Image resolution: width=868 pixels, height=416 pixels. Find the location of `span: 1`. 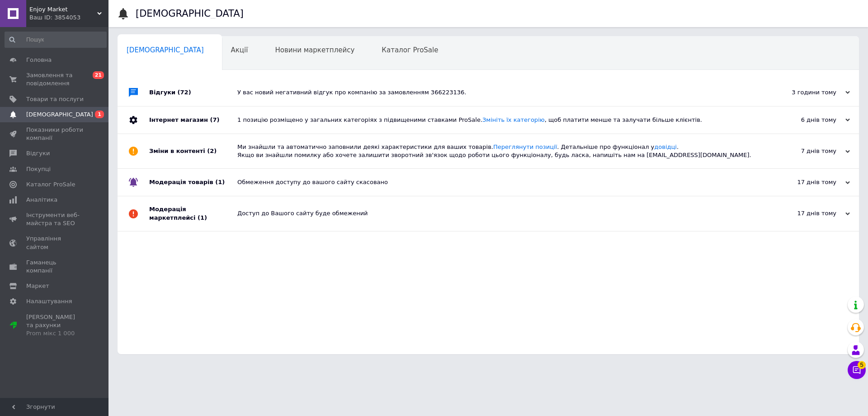

span: 1 is located at coordinates (100, 114).